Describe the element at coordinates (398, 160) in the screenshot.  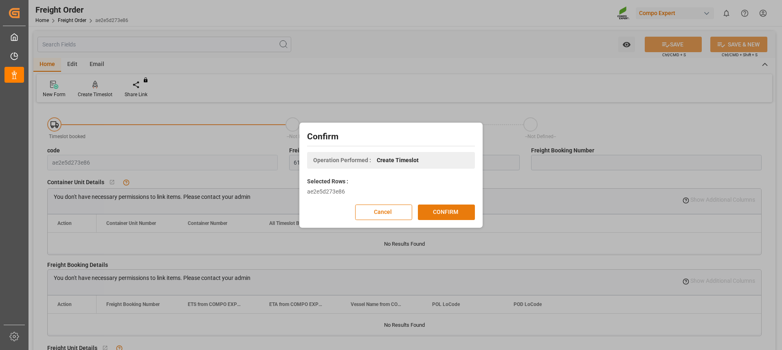
I see `span: Create Timeslot` at that location.